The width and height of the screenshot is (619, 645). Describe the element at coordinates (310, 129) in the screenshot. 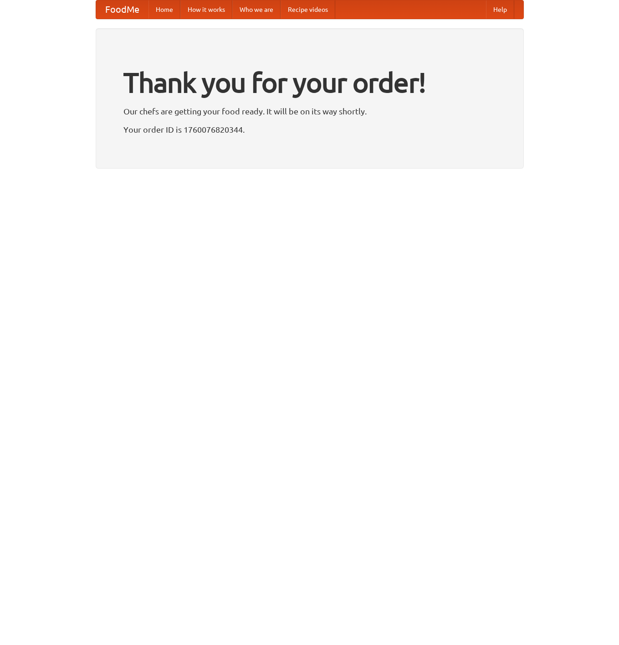

I see `p: Your order ID is 1760076820344.` at that location.